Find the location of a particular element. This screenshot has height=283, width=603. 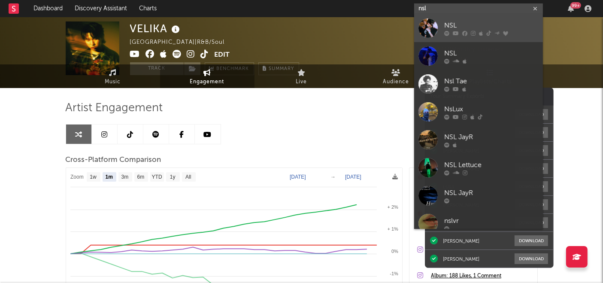

text: 6m is located at coordinates (140, 177).